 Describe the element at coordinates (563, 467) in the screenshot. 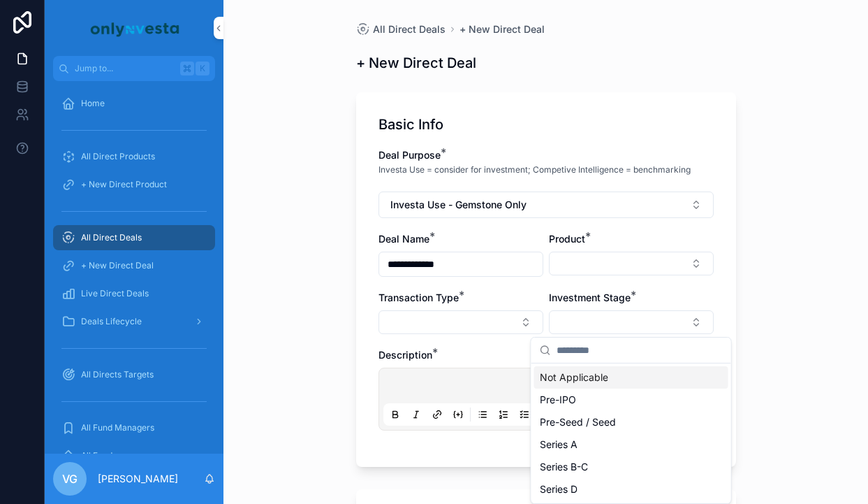

I see `span: Series B-C` at that location.